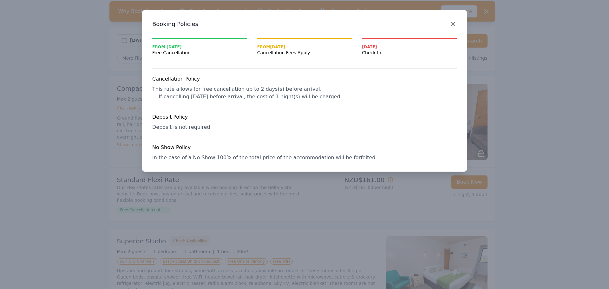 The height and width of the screenshot is (289, 609). What do you see at coordinates (305, 24) in the screenshot?
I see `h3: Booking Policies` at bounding box center [305, 24].